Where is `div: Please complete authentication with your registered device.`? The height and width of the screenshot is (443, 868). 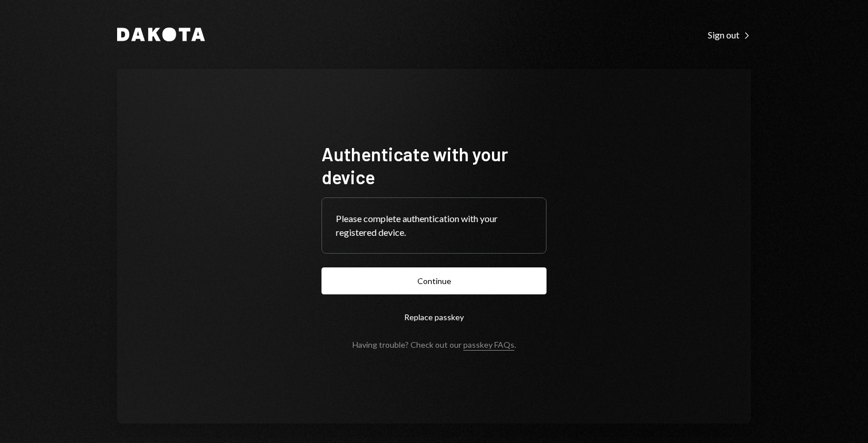 div: Please complete authentication with your registered device. is located at coordinates (434, 226).